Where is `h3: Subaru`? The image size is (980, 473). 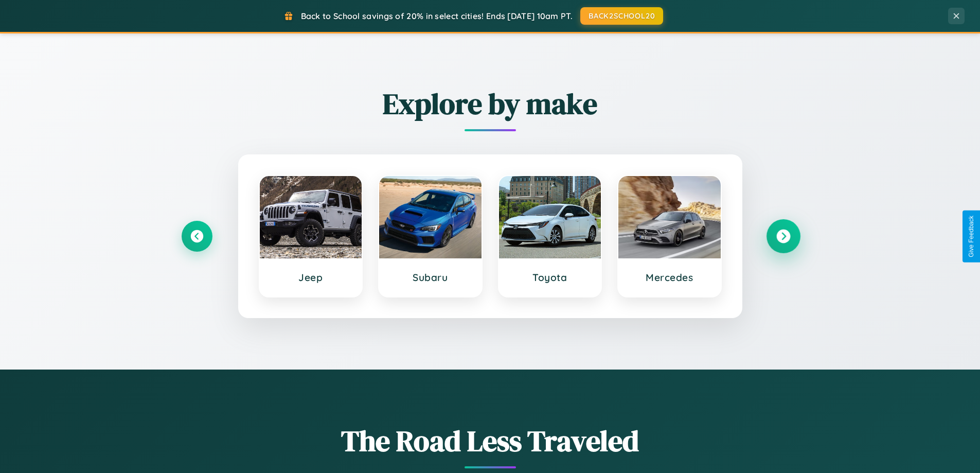
h3: Subaru is located at coordinates (430, 277).